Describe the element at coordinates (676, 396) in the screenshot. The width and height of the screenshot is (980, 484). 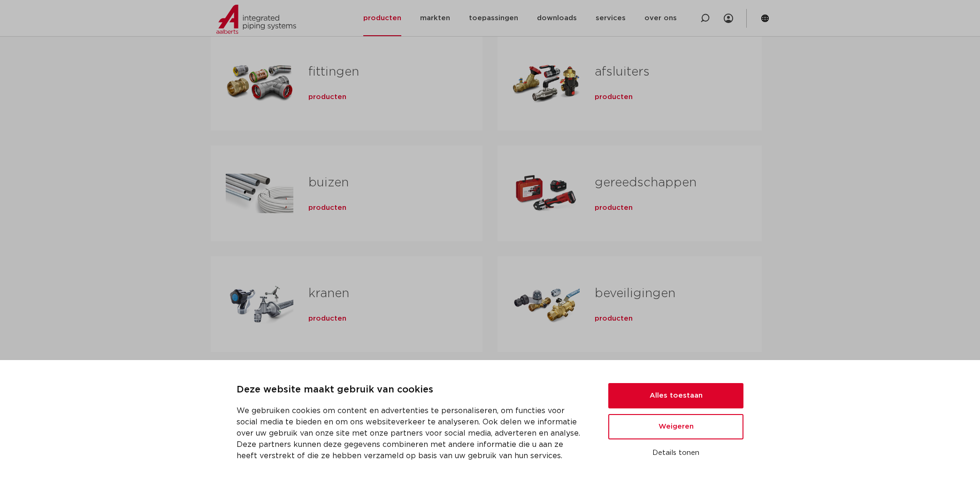
I see `button: Alles toestaan` at that location.